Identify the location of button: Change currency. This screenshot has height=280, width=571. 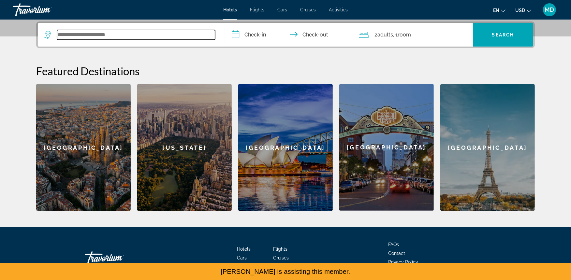
(523, 10).